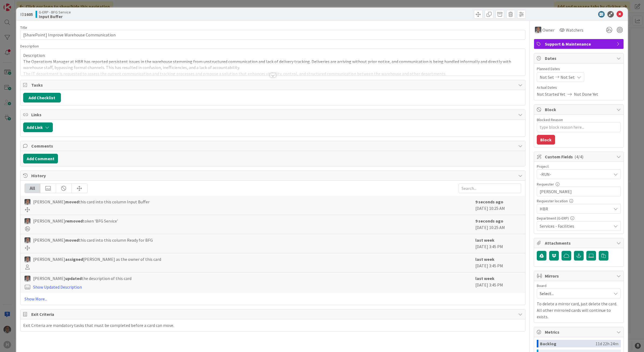  Describe the element at coordinates (274, 85) in the screenshot. I see `span: Tasks` at that location.